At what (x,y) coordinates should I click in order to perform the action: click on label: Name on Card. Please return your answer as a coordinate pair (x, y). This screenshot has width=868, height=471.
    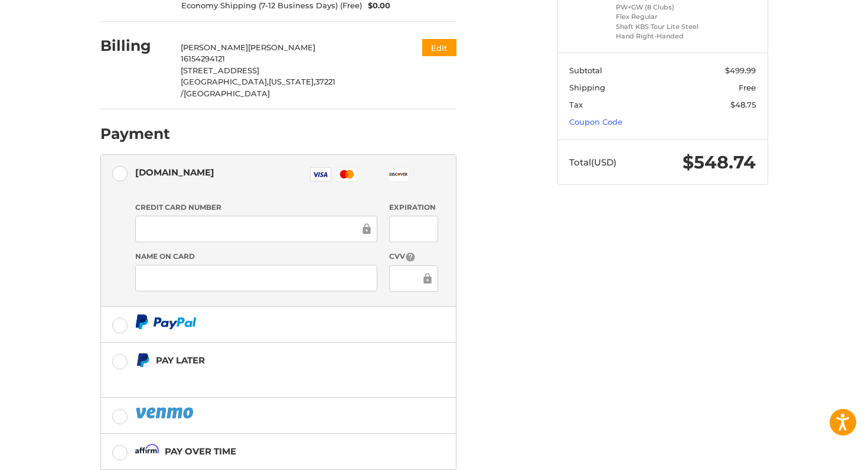
    Looking at the image, I should click on (256, 256).